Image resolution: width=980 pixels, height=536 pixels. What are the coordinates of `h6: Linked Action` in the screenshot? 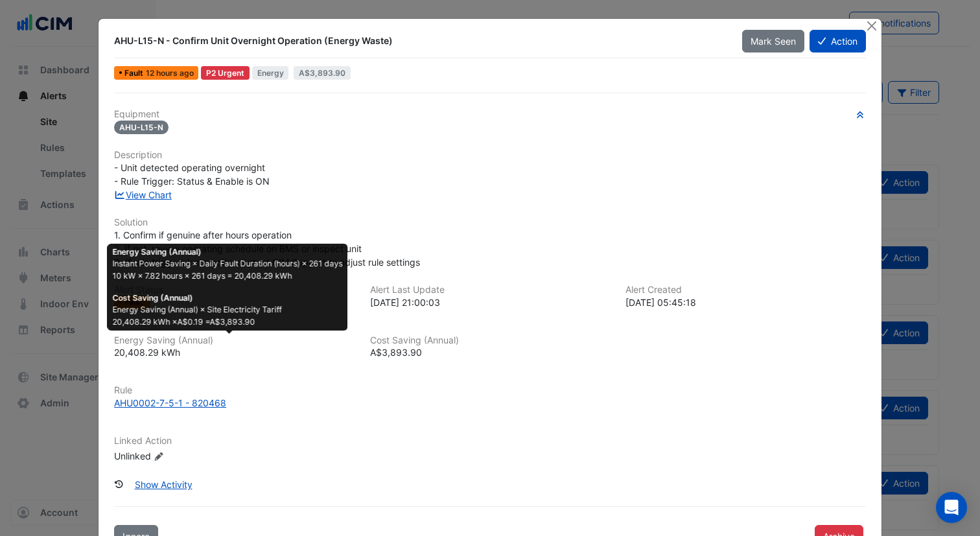 It's located at (490, 441).